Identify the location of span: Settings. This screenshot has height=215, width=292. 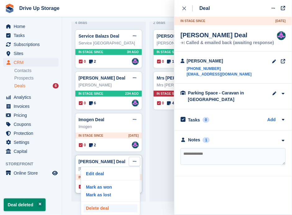
(32, 142).